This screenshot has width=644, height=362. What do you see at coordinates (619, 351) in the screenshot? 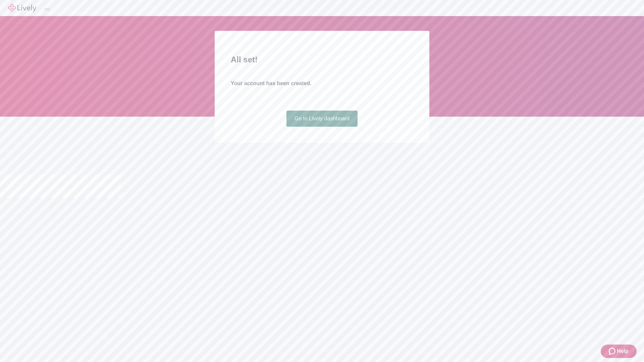
I see `button: Zendesk support iconHelp` at bounding box center [619, 351].